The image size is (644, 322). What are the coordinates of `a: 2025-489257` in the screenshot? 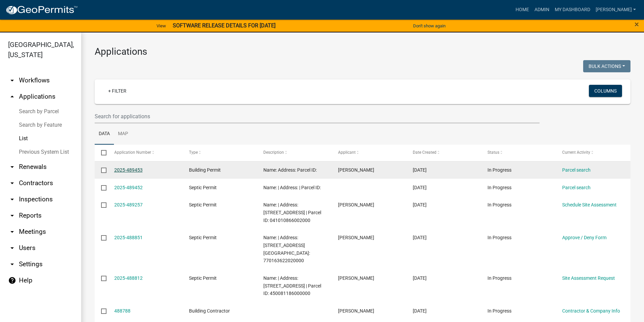 It's located at (129, 205).